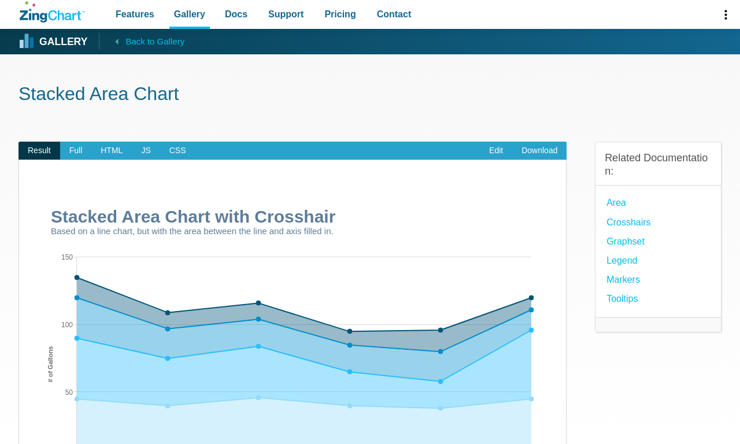 The height and width of the screenshot is (444, 740). What do you see at coordinates (496, 151) in the screenshot?
I see `a: Edit` at bounding box center [496, 151].